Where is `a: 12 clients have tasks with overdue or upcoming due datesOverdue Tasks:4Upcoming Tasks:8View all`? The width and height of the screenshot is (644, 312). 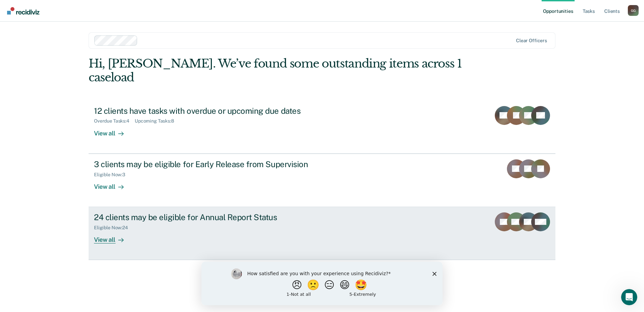
a: 12 clients have tasks with overdue or upcoming due datesOverdue Tasks:4Upcoming Tasks:8View all is located at coordinates (322, 127).